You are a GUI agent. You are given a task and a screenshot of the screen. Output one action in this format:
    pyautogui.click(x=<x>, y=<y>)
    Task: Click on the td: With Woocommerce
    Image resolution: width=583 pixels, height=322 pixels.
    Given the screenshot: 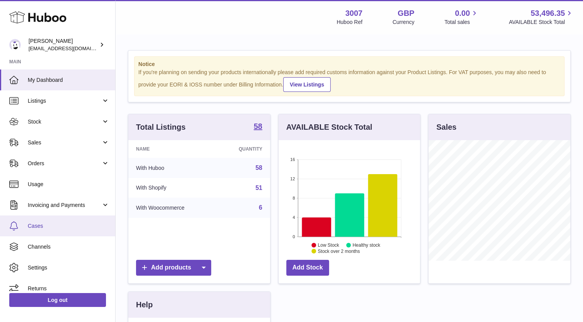 What is the action you would take?
    pyautogui.click(x=172, y=207)
    